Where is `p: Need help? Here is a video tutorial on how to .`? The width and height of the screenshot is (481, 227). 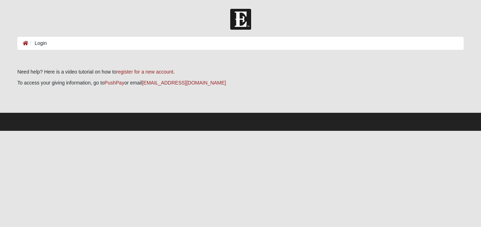 p: Need help? Here is a video tutorial on how to . is located at coordinates (240, 72).